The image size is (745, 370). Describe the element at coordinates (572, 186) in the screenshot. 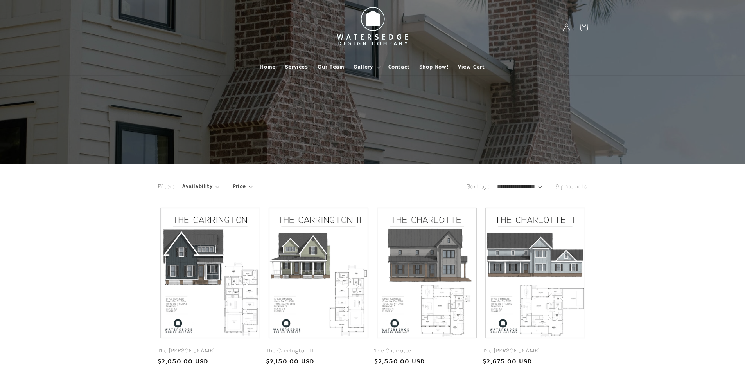

I see `span: 9 products` at that location.